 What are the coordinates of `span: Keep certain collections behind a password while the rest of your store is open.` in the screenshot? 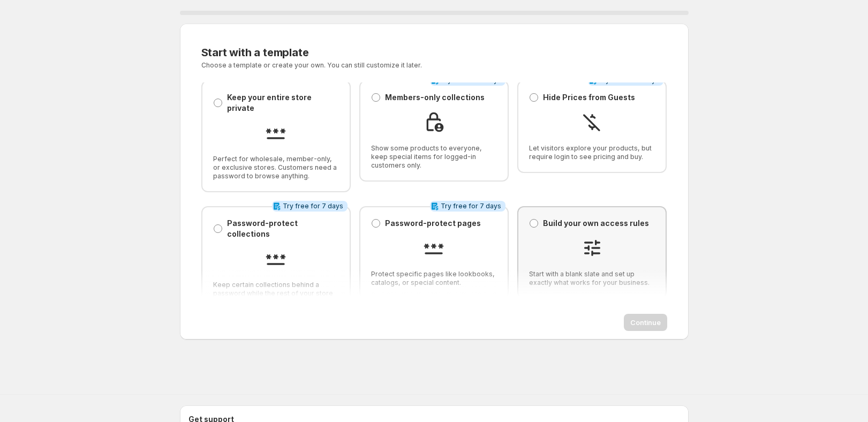 It's located at (275, 293).